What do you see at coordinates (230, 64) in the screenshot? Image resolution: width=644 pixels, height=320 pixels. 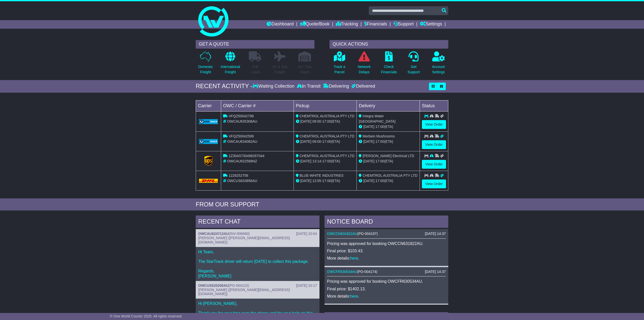 I see `a: InternationalFreight` at bounding box center [230, 64].